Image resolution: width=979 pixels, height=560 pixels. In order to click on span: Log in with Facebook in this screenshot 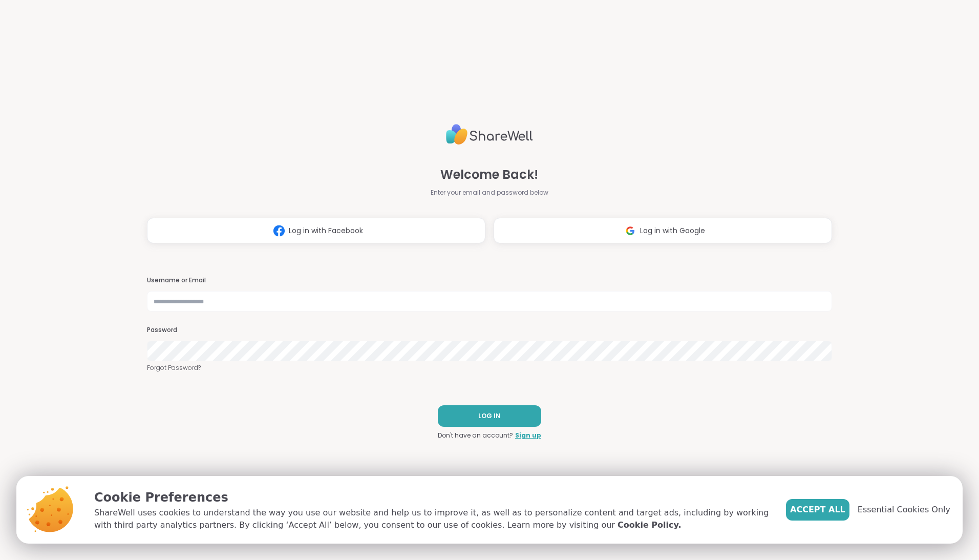, I will do `click(326, 231)`.